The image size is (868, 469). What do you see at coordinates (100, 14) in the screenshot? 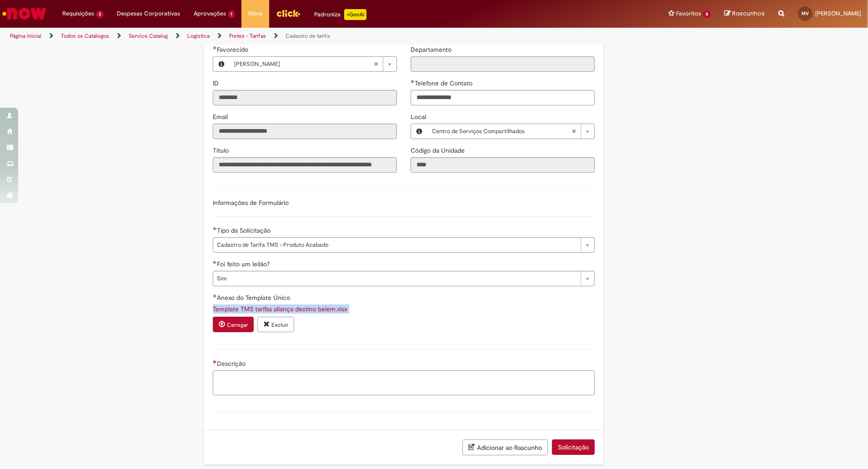
I see `span: 3` at bounding box center [100, 14].